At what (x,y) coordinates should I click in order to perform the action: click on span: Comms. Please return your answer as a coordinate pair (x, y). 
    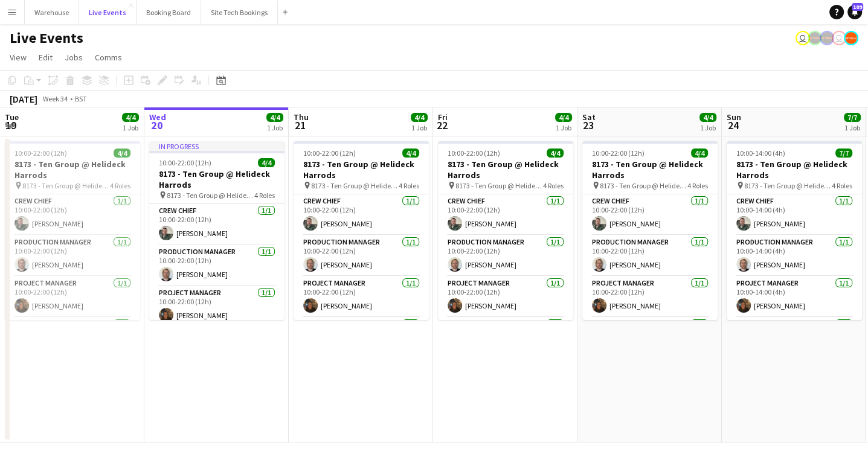
    Looking at the image, I should click on (108, 57).